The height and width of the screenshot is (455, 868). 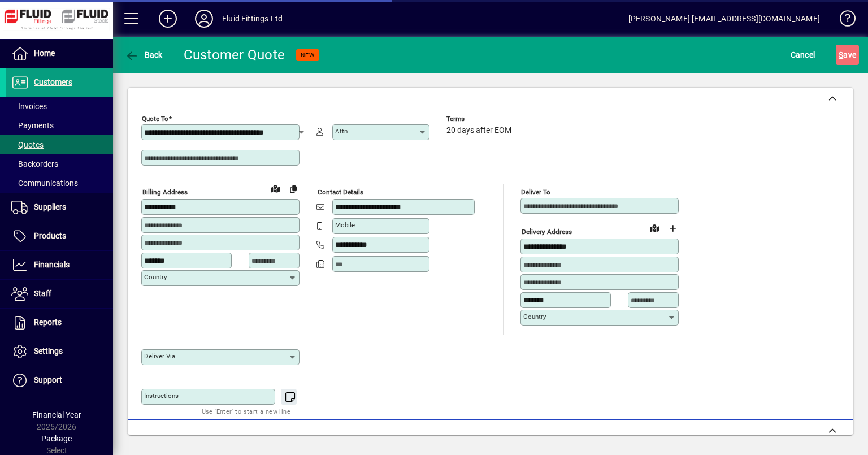 I want to click on span: Terms, so click(x=480, y=118).